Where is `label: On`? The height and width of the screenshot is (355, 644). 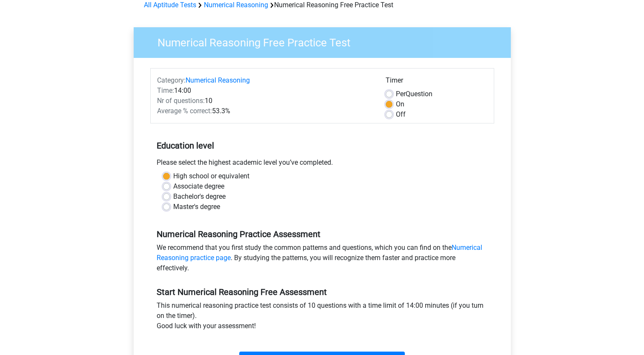
label: On is located at coordinates (400, 104).